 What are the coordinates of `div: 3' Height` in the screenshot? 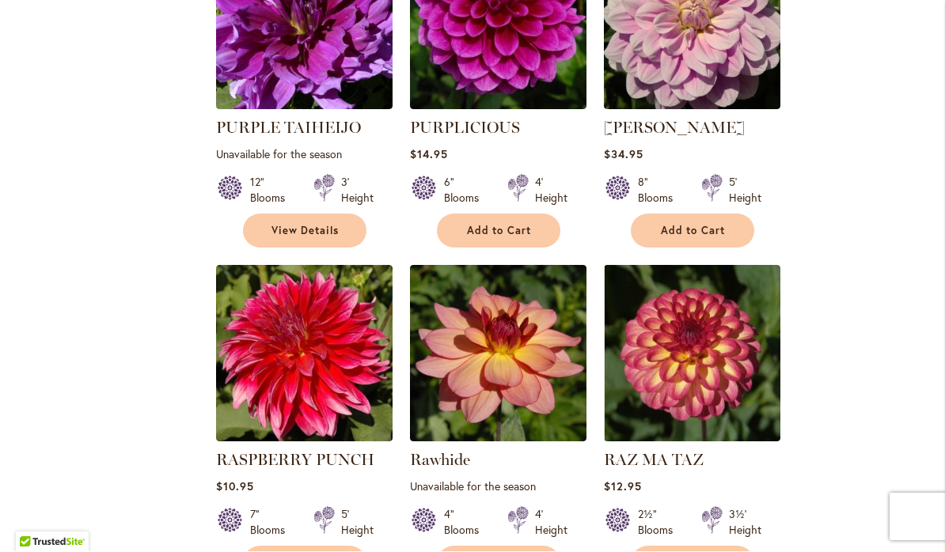 It's located at (357, 191).